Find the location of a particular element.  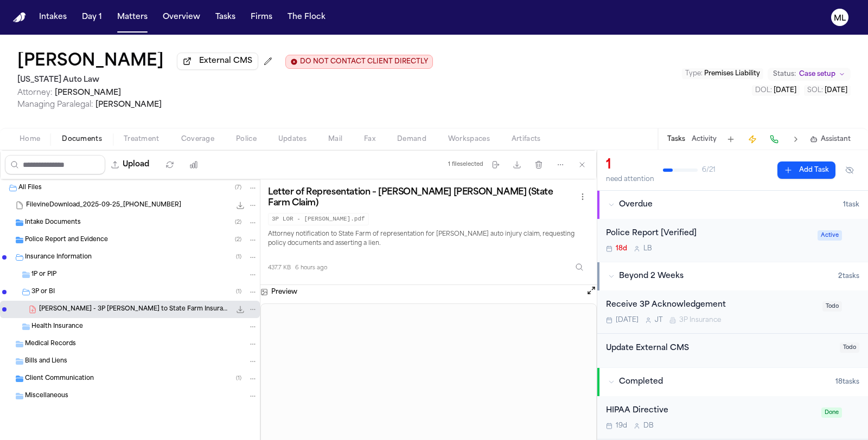

span: 18 task s is located at coordinates (847, 382).